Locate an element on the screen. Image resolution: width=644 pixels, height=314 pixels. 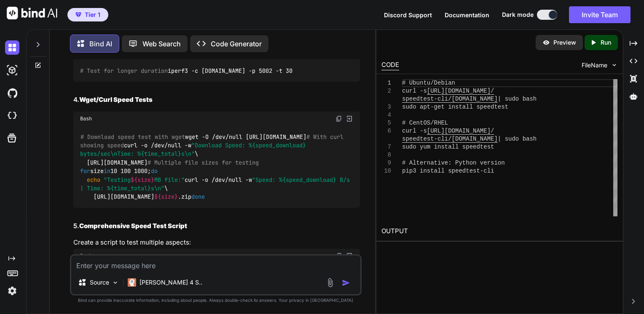
div: 9 is located at coordinates (386, 163).